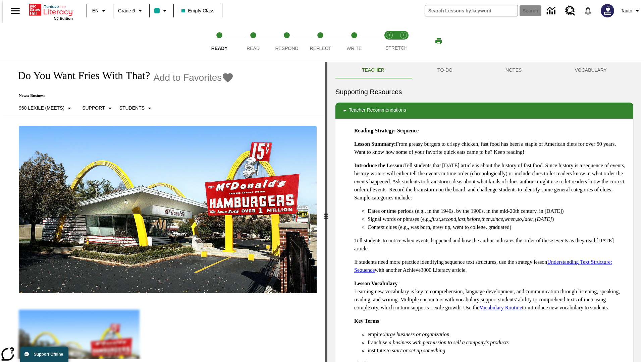  What do you see at coordinates (219, 41) in the screenshot?
I see `button: Ready step 1 of 5` at bounding box center [219, 41].